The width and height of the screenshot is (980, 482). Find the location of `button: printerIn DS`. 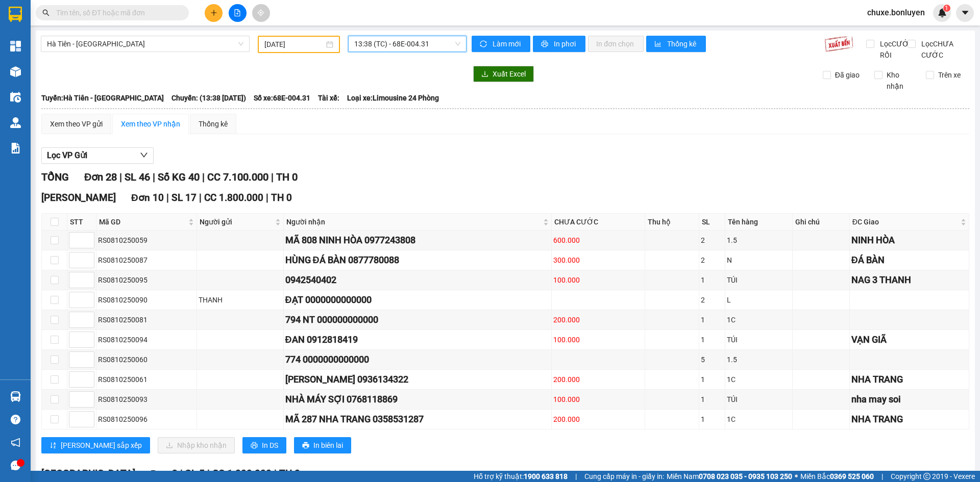

button: printerIn DS is located at coordinates (264, 445).